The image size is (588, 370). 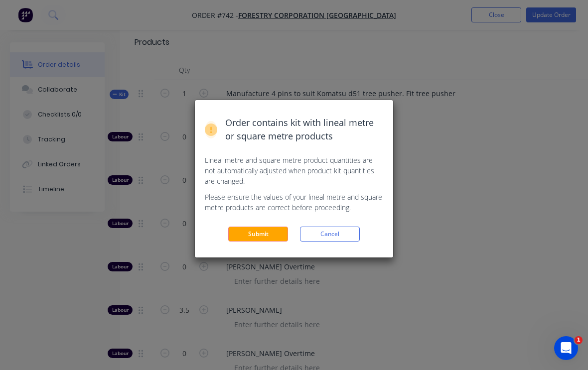 I want to click on span: Order contains kit with lineal metre or square metre products, so click(x=304, y=129).